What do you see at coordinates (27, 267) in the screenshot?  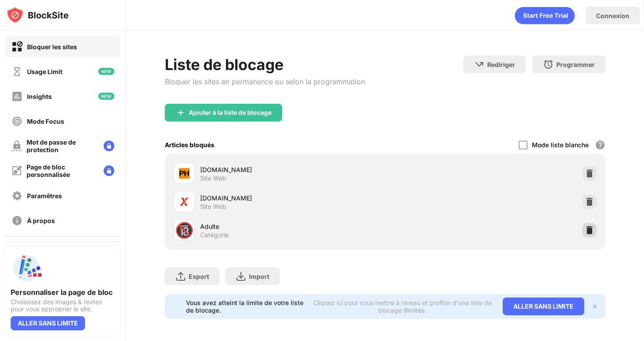 I see `img: push-custom-page.svg` at bounding box center [27, 267].